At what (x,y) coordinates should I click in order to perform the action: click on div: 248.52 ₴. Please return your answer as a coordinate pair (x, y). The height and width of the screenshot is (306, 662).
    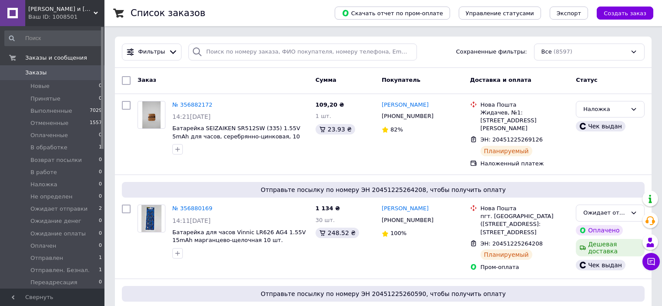
    Looking at the image, I should click on (337, 233).